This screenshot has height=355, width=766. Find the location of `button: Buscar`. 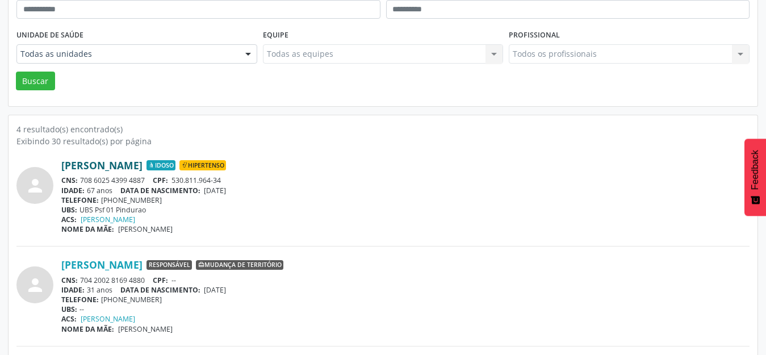

button: Buscar is located at coordinates (35, 81).